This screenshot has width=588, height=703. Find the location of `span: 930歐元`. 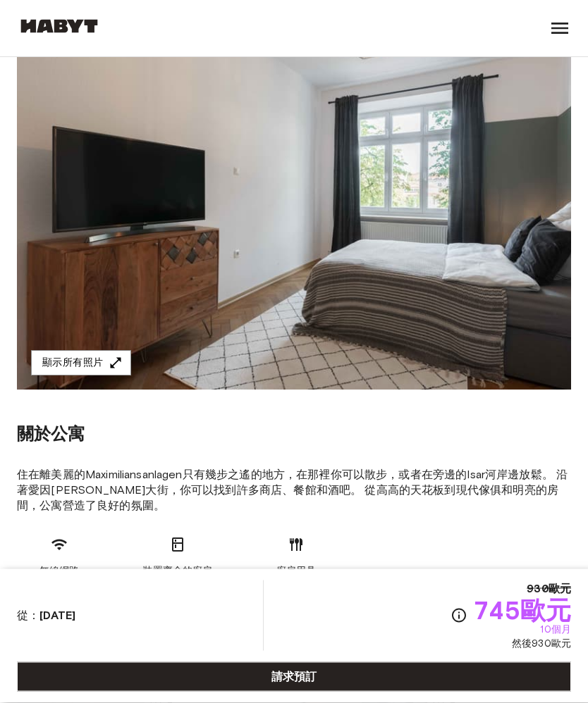

span: 930歐元 is located at coordinates (548, 589).